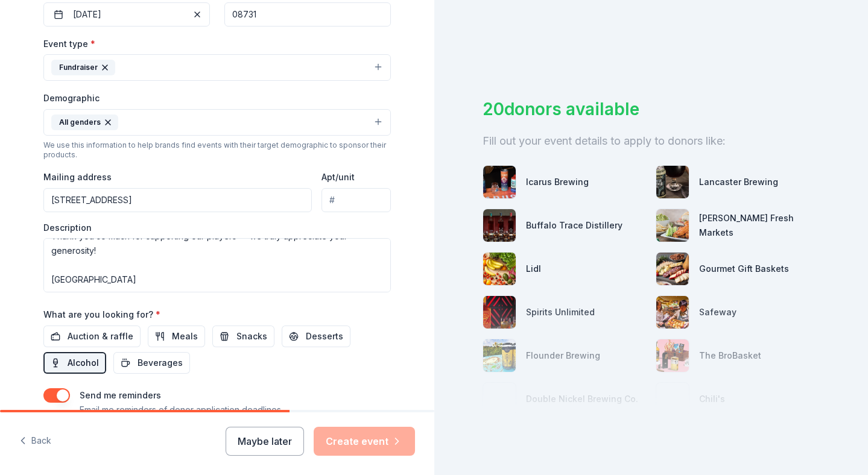 The image size is (868, 475). Describe the element at coordinates (100, 336) in the screenshot. I see `span: Auction & raffle` at that location.